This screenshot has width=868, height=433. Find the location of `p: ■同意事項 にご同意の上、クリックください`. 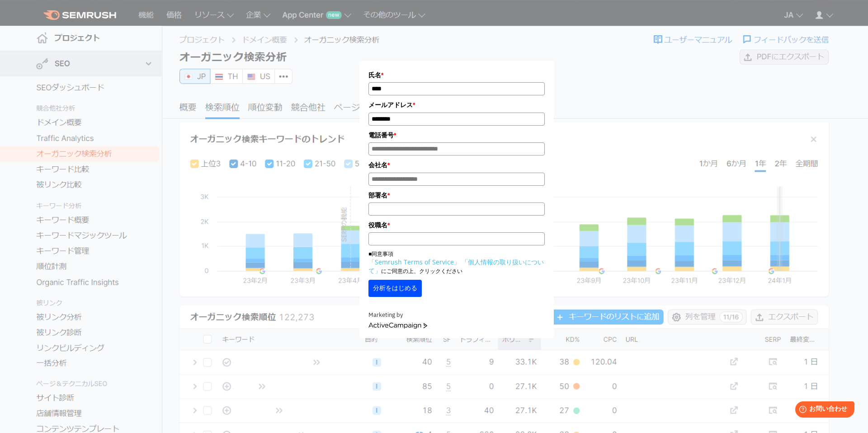

p: ■同意事項 にご同意の上、クリックください is located at coordinates (456, 263).